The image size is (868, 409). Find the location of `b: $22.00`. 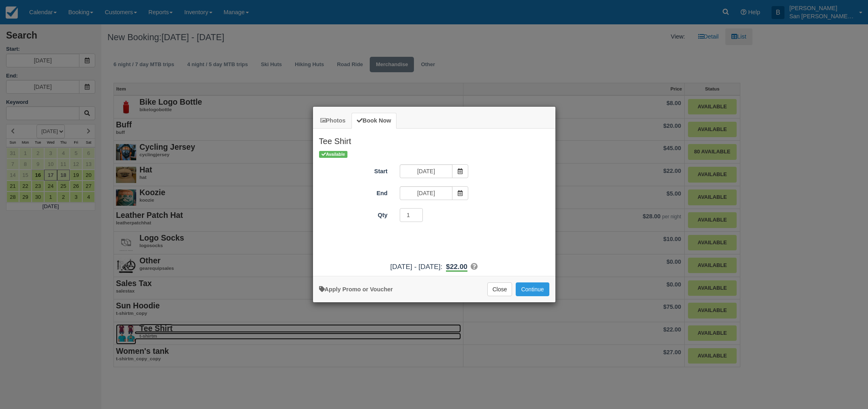

b: $22.00 is located at coordinates (456, 267).